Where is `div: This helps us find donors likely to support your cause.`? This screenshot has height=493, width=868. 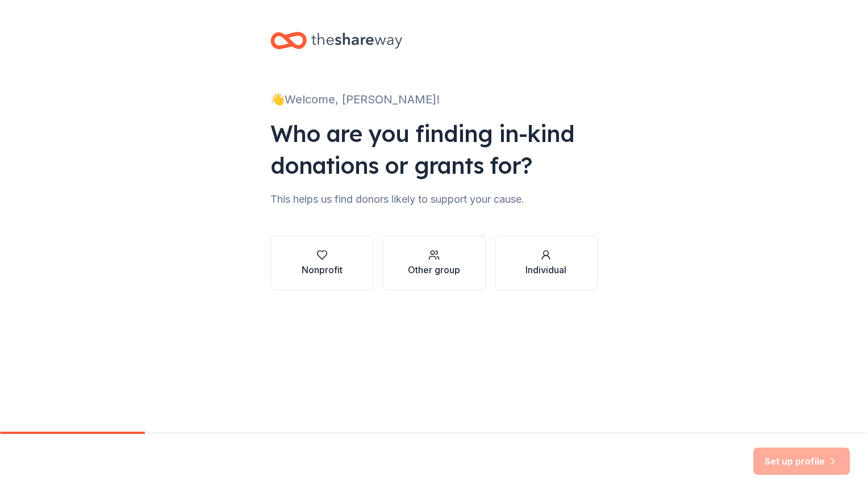
div: This helps us find donors likely to support your cause. is located at coordinates (434, 199).